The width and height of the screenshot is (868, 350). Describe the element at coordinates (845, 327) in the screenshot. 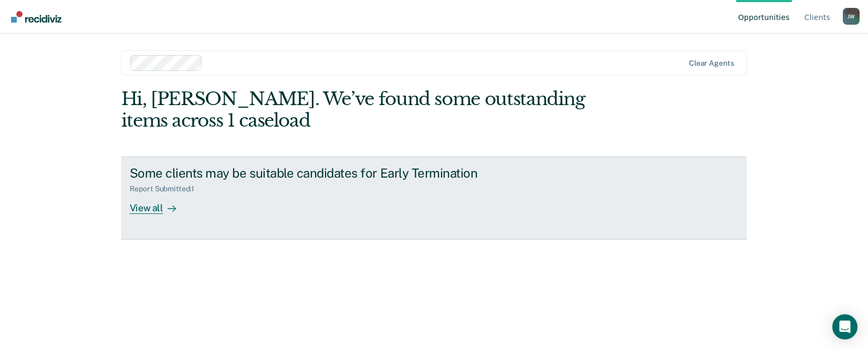

I see `div: Open Intercom Messenger` at that location.